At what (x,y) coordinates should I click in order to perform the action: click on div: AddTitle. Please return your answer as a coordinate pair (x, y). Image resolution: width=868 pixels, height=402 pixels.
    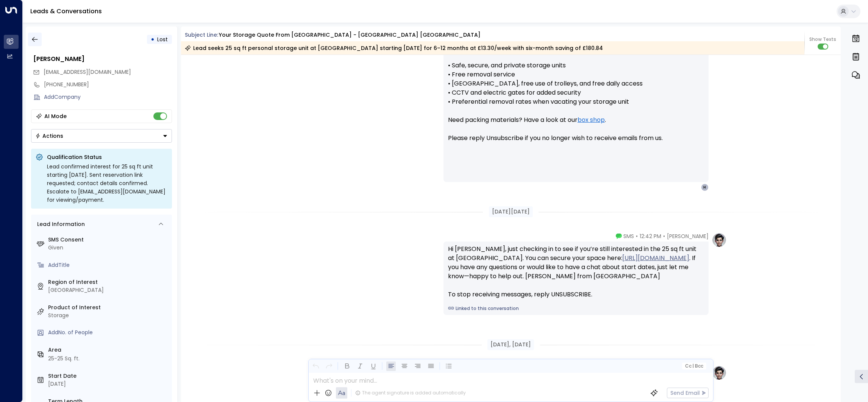
    Looking at the image, I should click on (108, 265).